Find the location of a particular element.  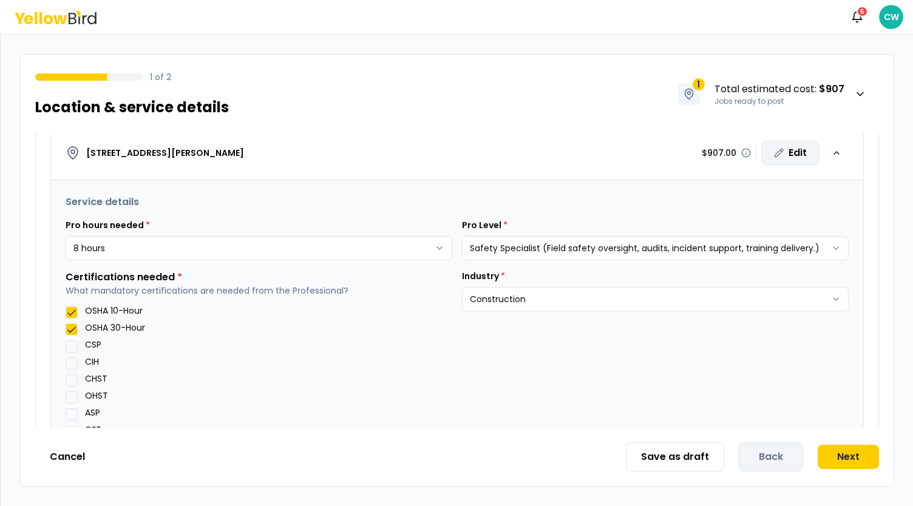

button: Cancel is located at coordinates (67, 457).